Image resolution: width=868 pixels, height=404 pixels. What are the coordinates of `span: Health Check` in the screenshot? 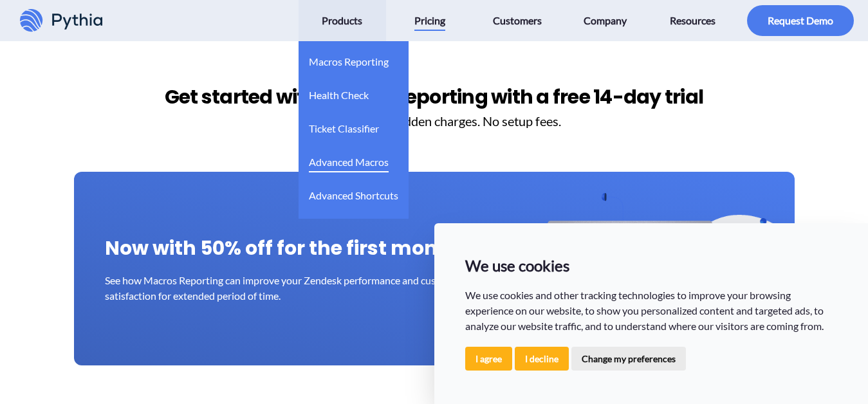 It's located at (338, 96).